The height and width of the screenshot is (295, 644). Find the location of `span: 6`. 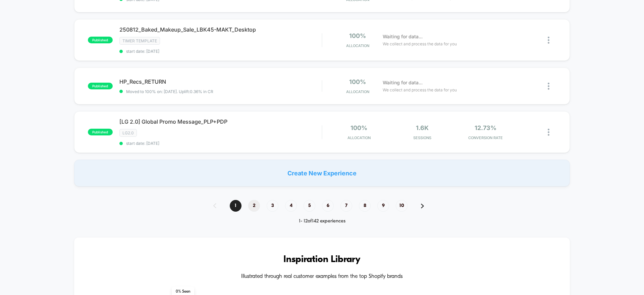

span: 6 is located at coordinates (327, 205).